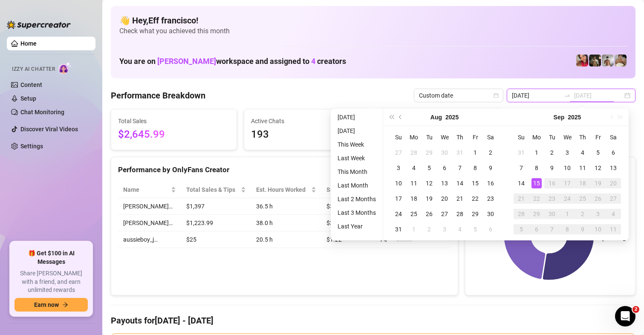  I want to click on td: 2025-07-27, so click(398, 152).